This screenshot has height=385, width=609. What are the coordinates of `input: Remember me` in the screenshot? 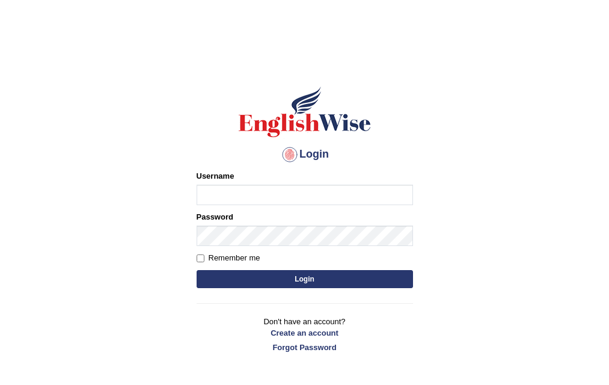 It's located at (200, 258).